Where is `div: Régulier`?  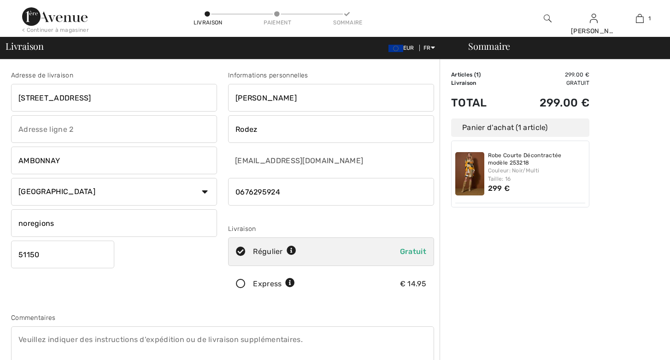 div: Régulier is located at coordinates (275, 252).